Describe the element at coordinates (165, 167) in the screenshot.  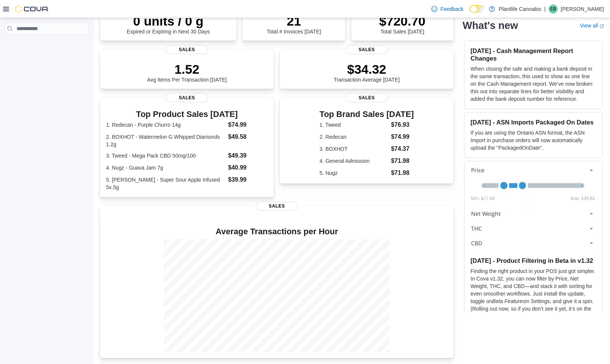
I see `dt: 4. Nugz - Guava Jam 7g` at that location.